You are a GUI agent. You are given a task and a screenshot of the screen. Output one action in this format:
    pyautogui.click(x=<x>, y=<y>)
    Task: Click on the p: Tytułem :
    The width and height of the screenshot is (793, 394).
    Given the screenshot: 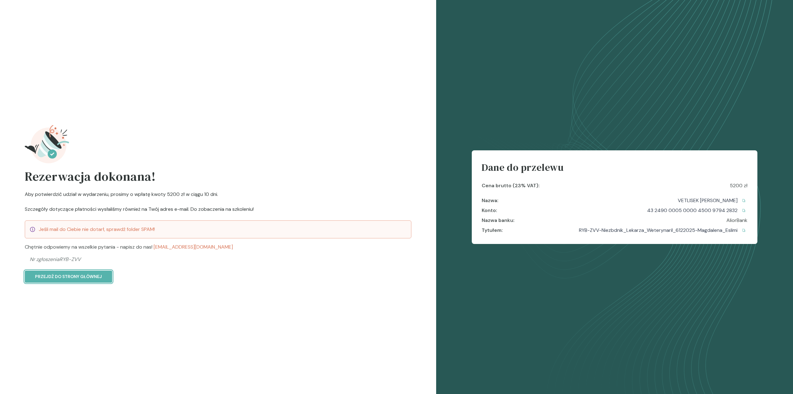 What is the action you would take?
    pyautogui.click(x=492, y=230)
    